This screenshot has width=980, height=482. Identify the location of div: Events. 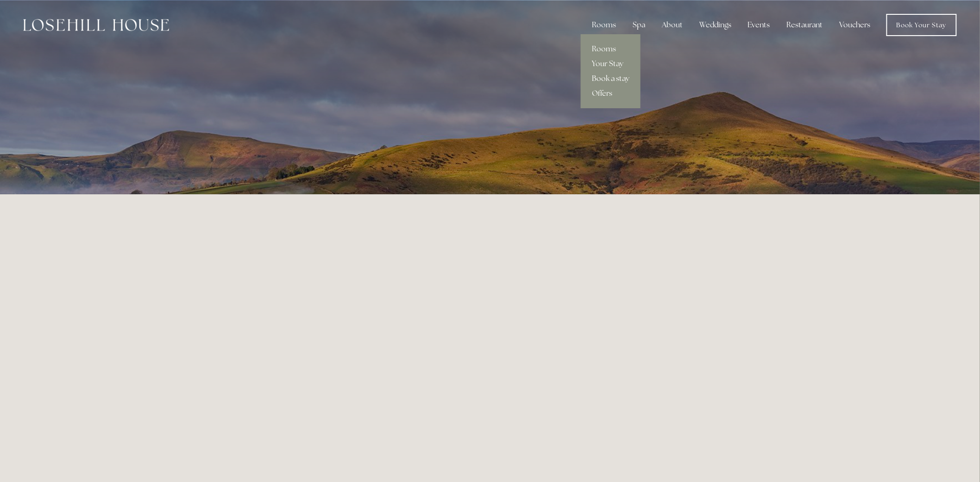
(759, 25).